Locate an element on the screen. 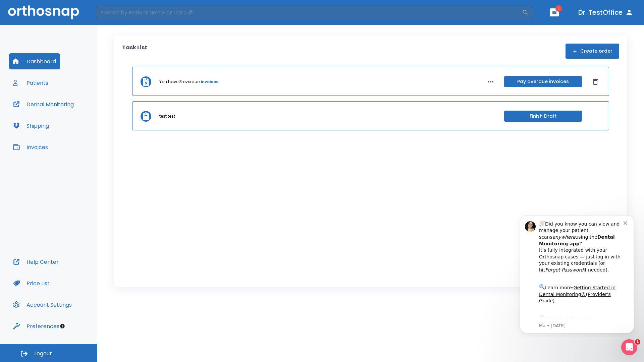 The width and height of the screenshot is (644, 362). button: Dashboard is located at coordinates (34, 61).